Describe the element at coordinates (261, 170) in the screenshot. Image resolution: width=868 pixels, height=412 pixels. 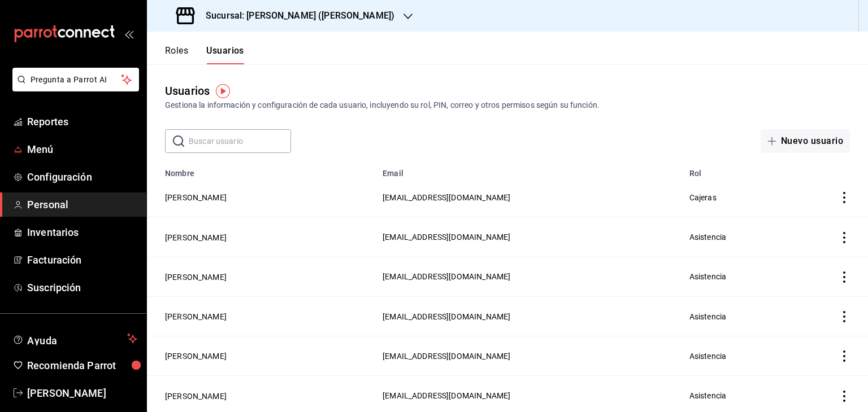
I see `th: Nombre` at that location.